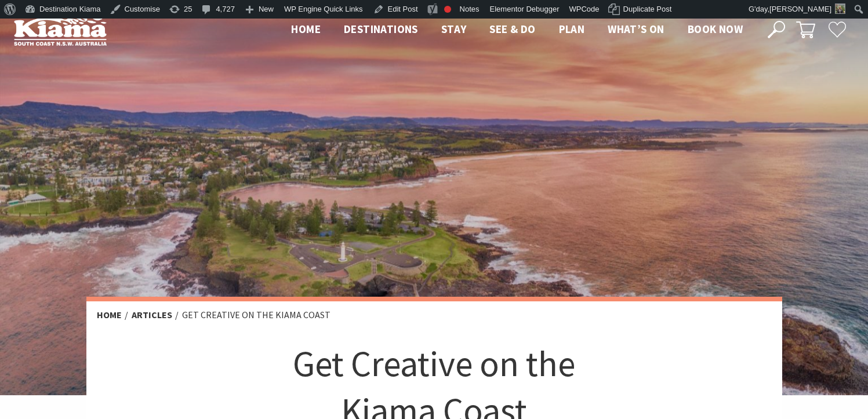  What do you see at coordinates (840, 9) in the screenshot?
I see `img: Theresa-Mullan-1-30x30.png` at bounding box center [840, 9].